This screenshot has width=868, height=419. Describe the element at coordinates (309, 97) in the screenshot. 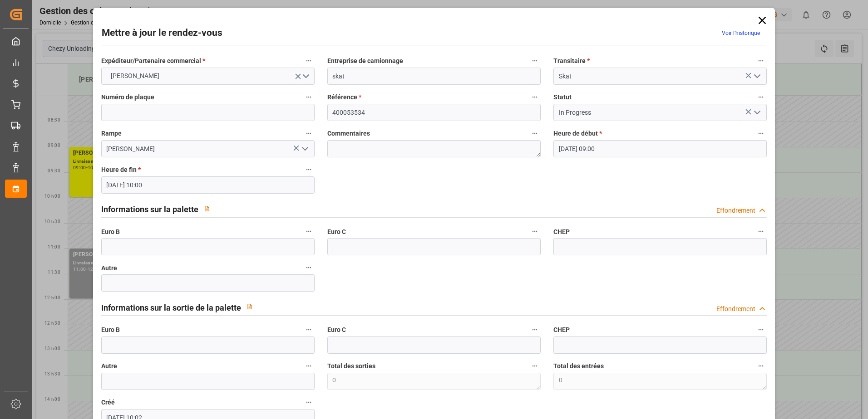

I see `button: Numéro de plaque` at that location.